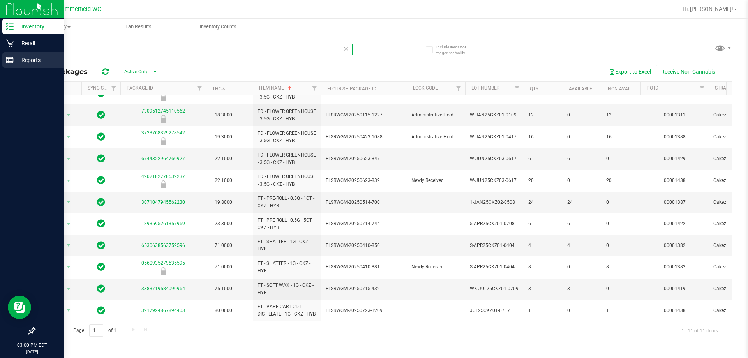  I want to click on a: PO ID, so click(653, 88).